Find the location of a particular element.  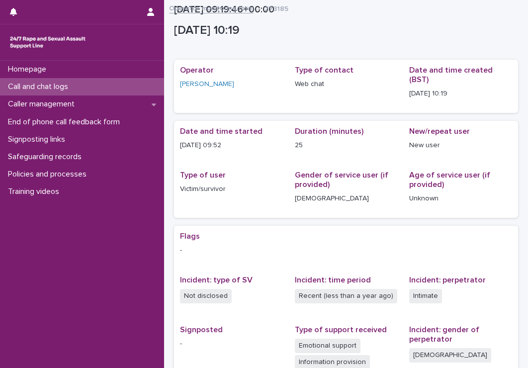

p: 25 is located at coordinates (346, 145).